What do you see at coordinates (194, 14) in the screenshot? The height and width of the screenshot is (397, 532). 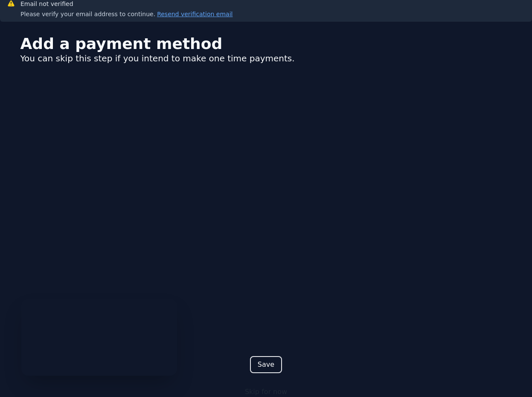 I see `button: Resend verification email` at bounding box center [194, 14].